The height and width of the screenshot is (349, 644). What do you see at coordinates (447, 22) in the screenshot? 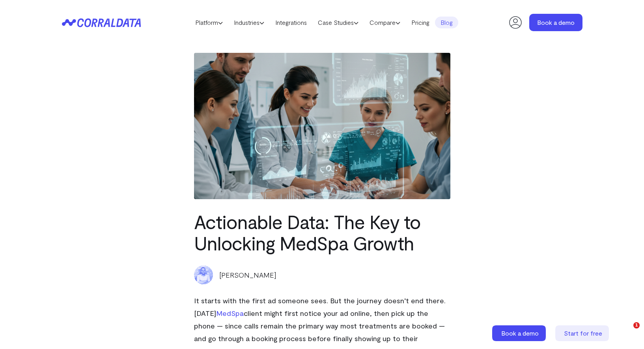
I see `a: Blog` at bounding box center [447, 22].